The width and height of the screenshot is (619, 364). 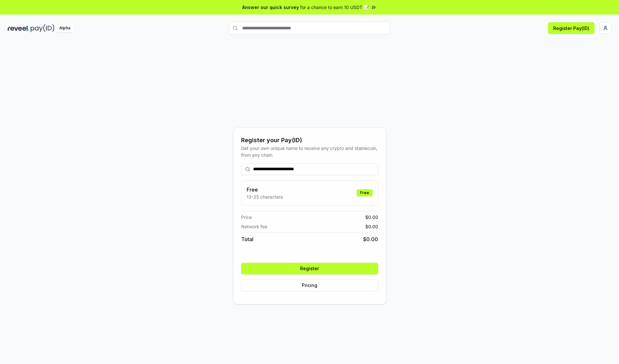 What do you see at coordinates (254, 226) in the screenshot?
I see `span: Network fee` at bounding box center [254, 226].